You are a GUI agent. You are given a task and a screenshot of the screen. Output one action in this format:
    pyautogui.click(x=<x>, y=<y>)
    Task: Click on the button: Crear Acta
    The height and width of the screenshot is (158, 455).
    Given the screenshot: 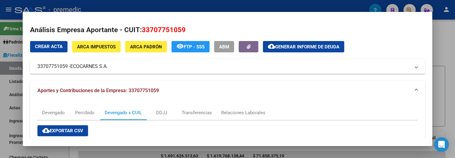 What is the action you would take?
    pyautogui.click(x=49, y=47)
    